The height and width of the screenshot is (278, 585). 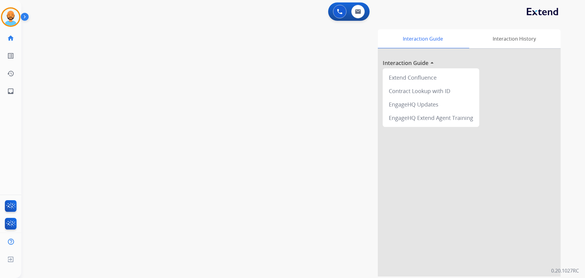 I want to click on mat-icon: inbox, so click(x=11, y=91).